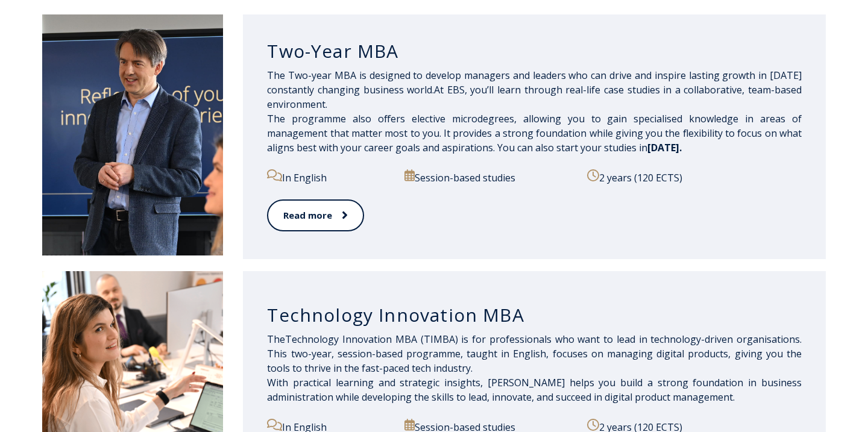 Image resolution: width=868 pixels, height=432 pixels. What do you see at coordinates (462, 339) in the screenshot?
I see `span: BA (TIMBA) is for profes` at bounding box center [462, 339].